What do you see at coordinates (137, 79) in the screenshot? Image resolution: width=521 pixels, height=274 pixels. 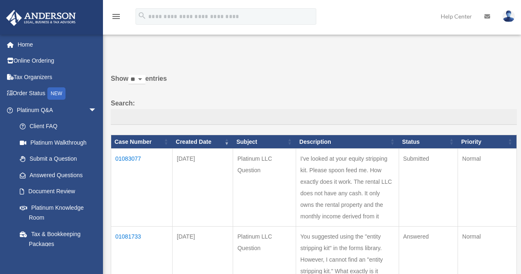 I see `select: Showentries` at bounding box center [137, 79].